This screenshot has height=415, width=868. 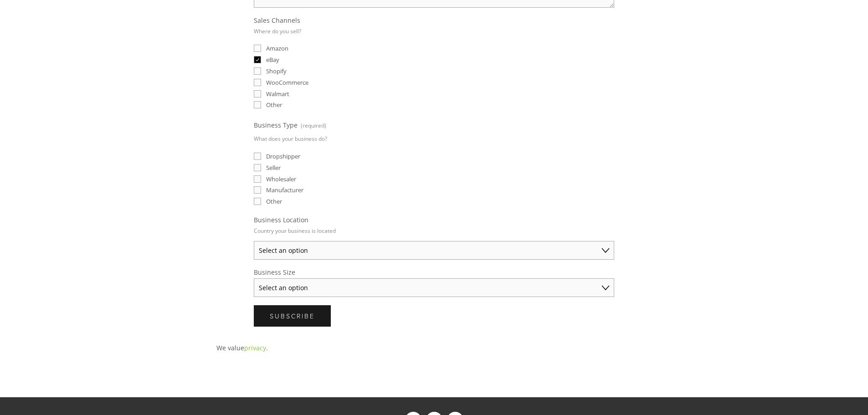 I want to click on p: Where do you sell?, so click(x=278, y=31).